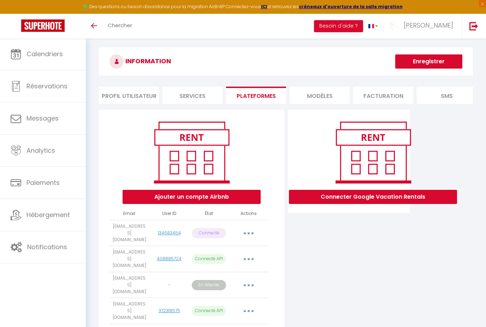  What do you see at coordinates (373, 197) in the screenshot?
I see `button: Connecter Google Vacation Rentals` at bounding box center [373, 197].